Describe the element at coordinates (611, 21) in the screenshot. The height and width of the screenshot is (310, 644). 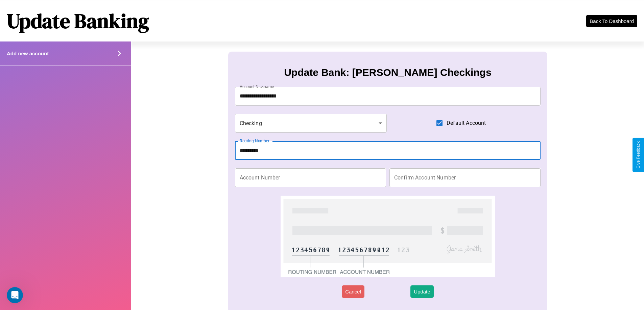
I see `button: Back To Dashboard` at that location.